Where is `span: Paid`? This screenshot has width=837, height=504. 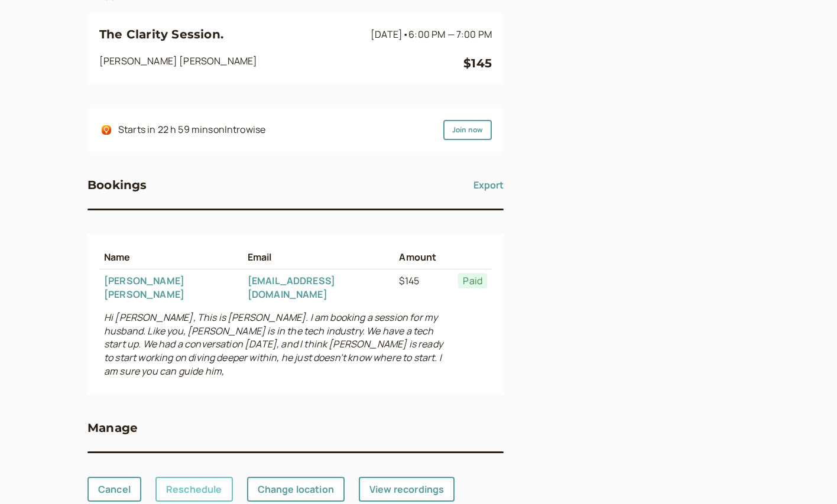 span: Paid is located at coordinates (472, 280).